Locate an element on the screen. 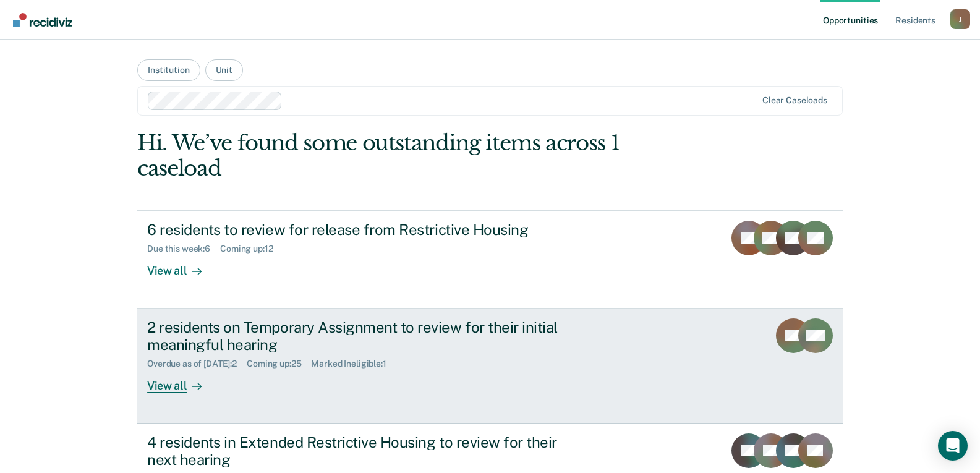 Image resolution: width=980 pixels, height=473 pixels. div: Marked Ineligible : 1 is located at coordinates (353, 364).